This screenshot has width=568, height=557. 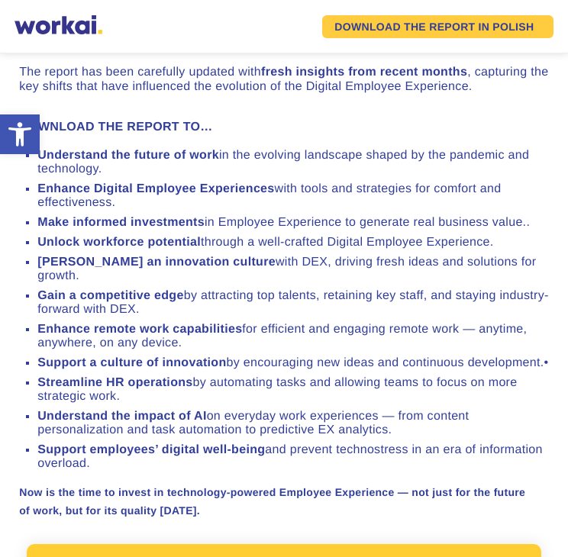 I want to click on input: Your last name, so click(x=366, y=96).